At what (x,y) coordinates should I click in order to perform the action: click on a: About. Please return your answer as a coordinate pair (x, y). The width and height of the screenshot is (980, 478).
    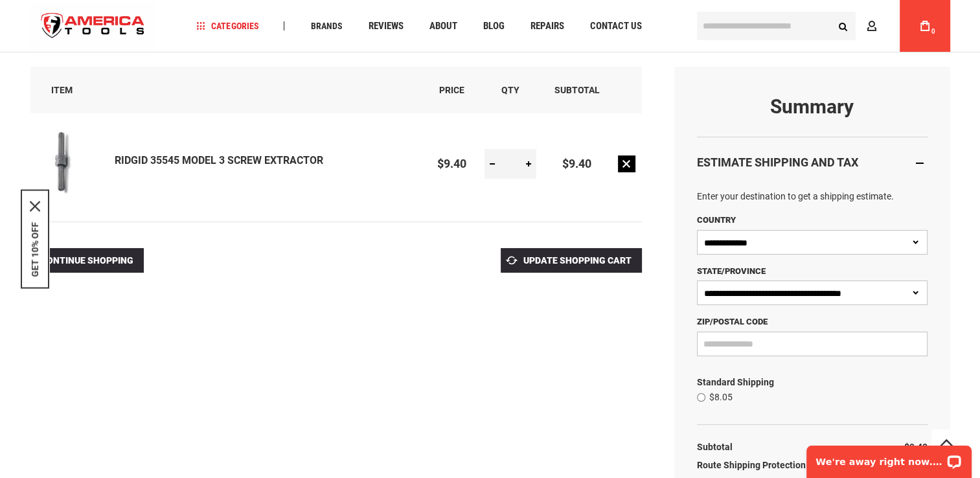
    Looking at the image, I should click on (442, 26).